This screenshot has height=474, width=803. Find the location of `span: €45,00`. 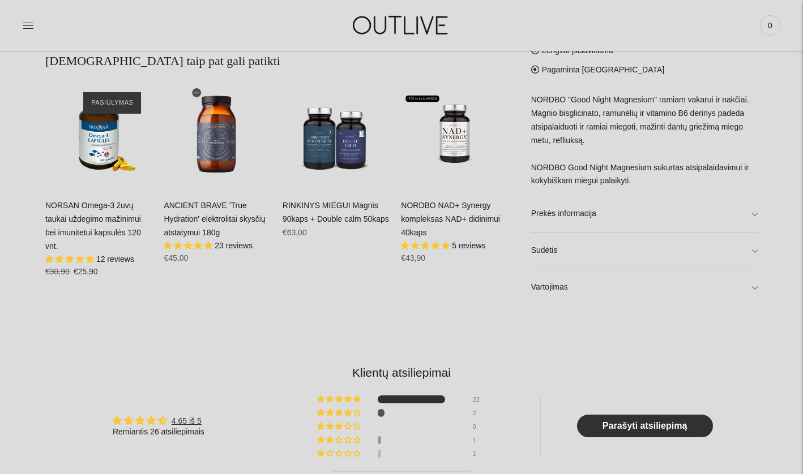

span: €45,00 is located at coordinates (176, 258).